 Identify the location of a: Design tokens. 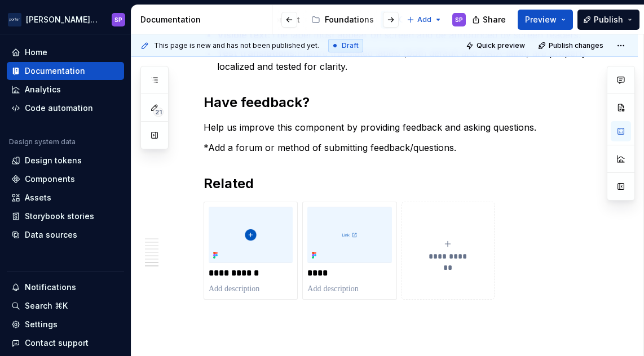
(66, 161).